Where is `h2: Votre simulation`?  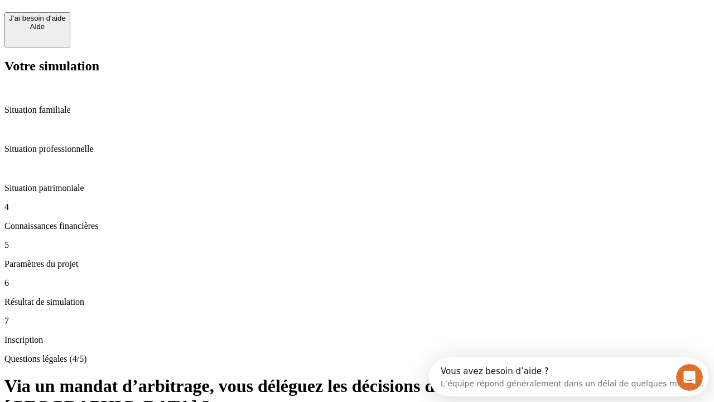
h2: Votre simulation is located at coordinates (357, 66).